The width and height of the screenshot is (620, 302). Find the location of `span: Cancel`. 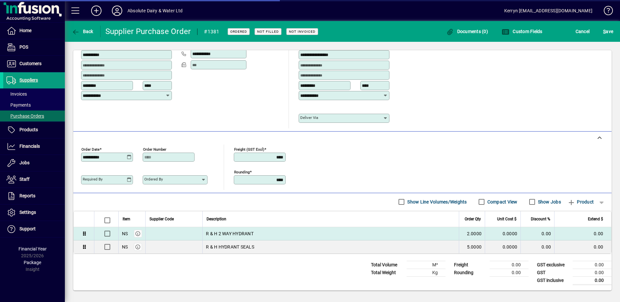

span: Cancel is located at coordinates (583, 31).